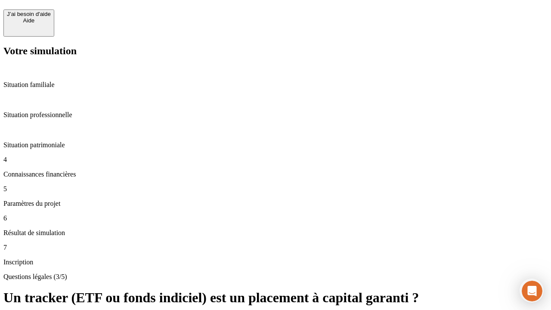 The width and height of the screenshot is (551, 310). What do you see at coordinates (275, 277) in the screenshot?
I see `p: Questions légales (3/5)` at bounding box center [275, 277].